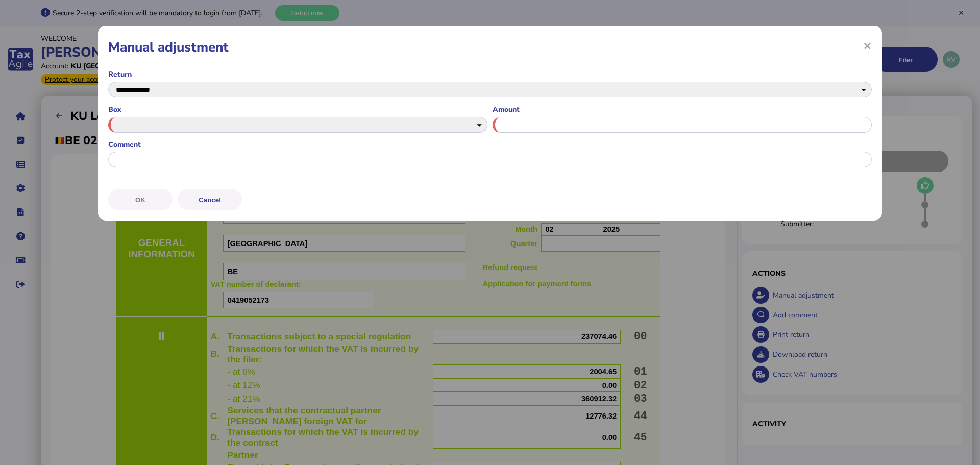 The image size is (980, 465). What do you see at coordinates (490, 74) in the screenshot?
I see `label: Return` at bounding box center [490, 74].